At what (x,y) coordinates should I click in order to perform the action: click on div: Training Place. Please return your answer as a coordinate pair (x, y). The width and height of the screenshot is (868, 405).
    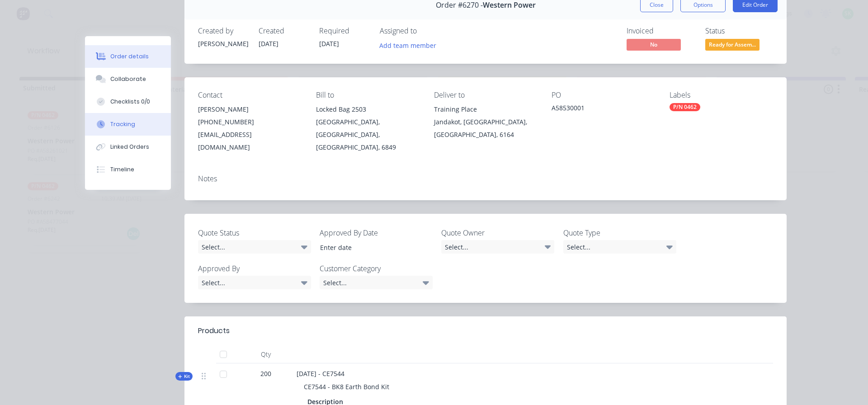
    Looking at the image, I should click on (485, 110).